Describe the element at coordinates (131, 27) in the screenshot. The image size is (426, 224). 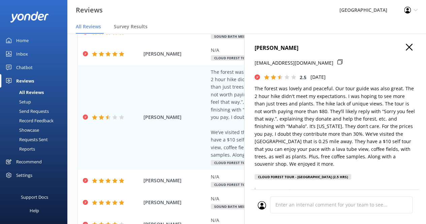
I see `span: Survey Results` at that location.